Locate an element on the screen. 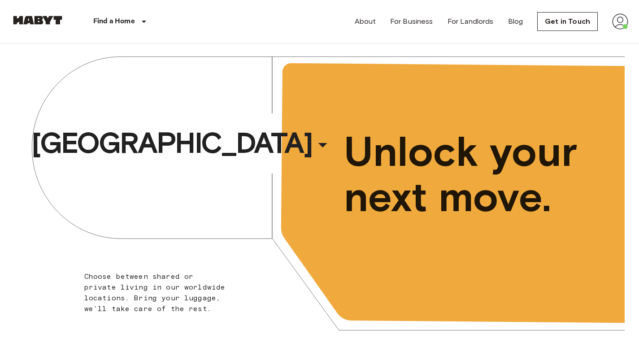  img: Habyt is located at coordinates (37, 20).